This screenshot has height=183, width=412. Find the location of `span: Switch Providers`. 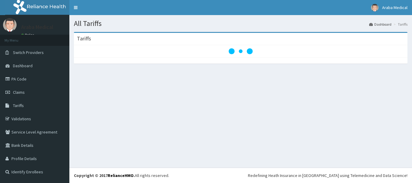

span: Switch Providers is located at coordinates (28, 52).